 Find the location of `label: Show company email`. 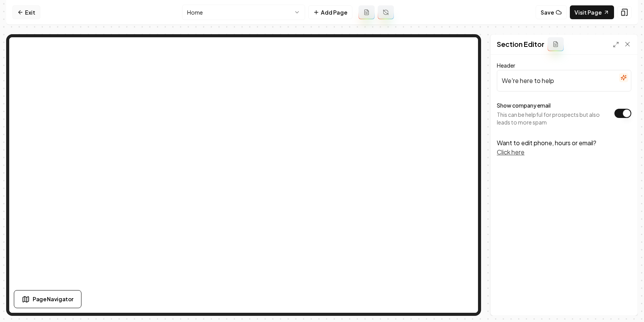

label: Show company email is located at coordinates (524, 105).